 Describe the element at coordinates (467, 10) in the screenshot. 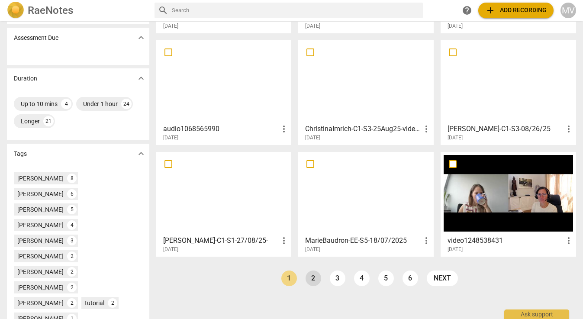

I see `a: Help` at that location.